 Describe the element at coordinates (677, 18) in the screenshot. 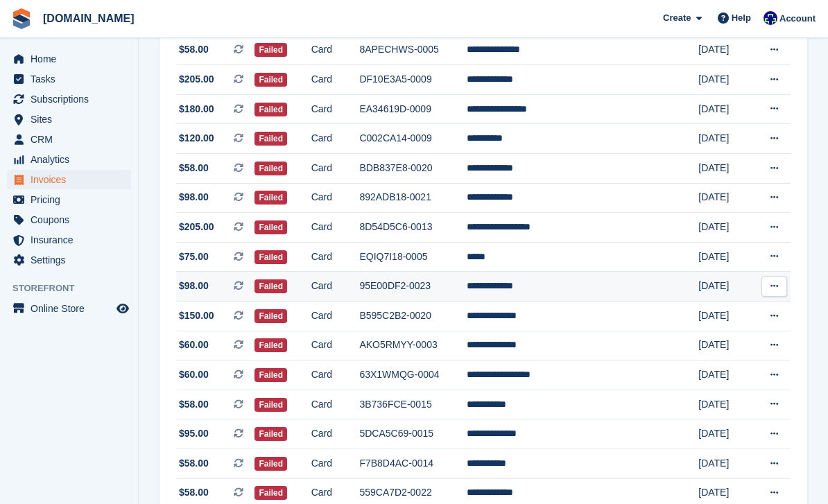

I see `span: Create` at that location.